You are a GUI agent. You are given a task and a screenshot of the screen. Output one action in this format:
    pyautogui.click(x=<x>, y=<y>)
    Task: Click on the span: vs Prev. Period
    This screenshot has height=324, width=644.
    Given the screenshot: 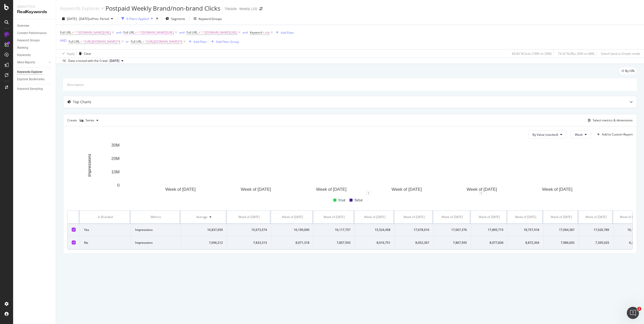 What is the action you would take?
    pyautogui.click(x=99, y=19)
    